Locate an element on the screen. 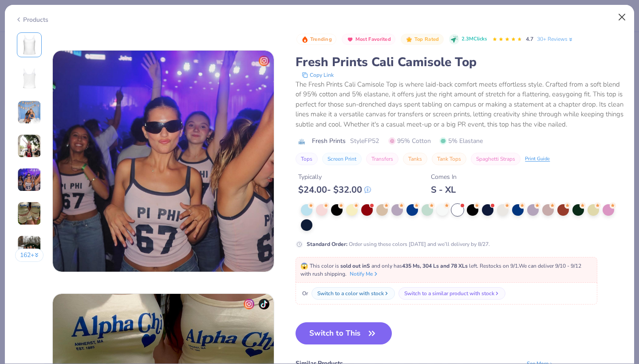  img: tiktok-icon.png is located at coordinates (264, 304).